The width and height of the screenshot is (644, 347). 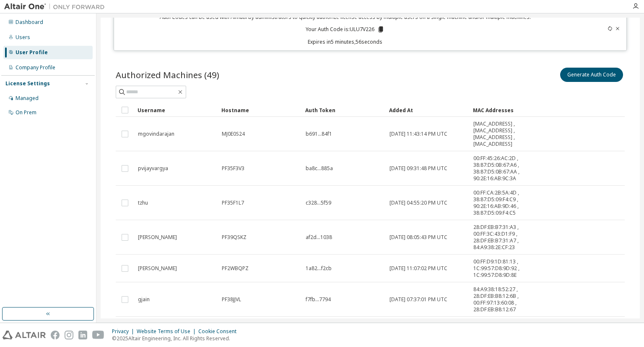 I want to click on span: tzhu, so click(x=143, y=203).